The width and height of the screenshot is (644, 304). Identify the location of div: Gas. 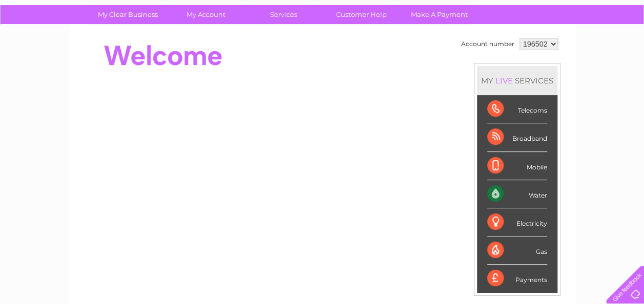
(517, 251).